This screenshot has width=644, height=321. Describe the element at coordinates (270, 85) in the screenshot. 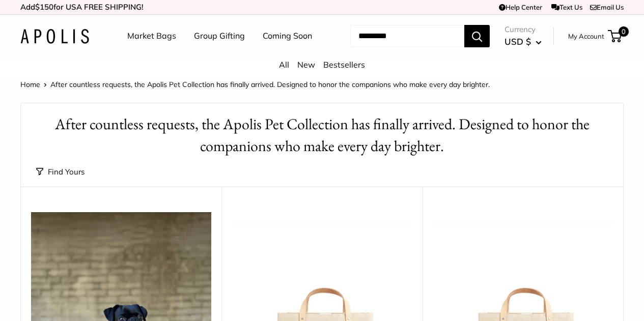

I see `span: After countless requests, the Apolis Pet Collection has finally arrived. Designed to honor the co...` at that location.